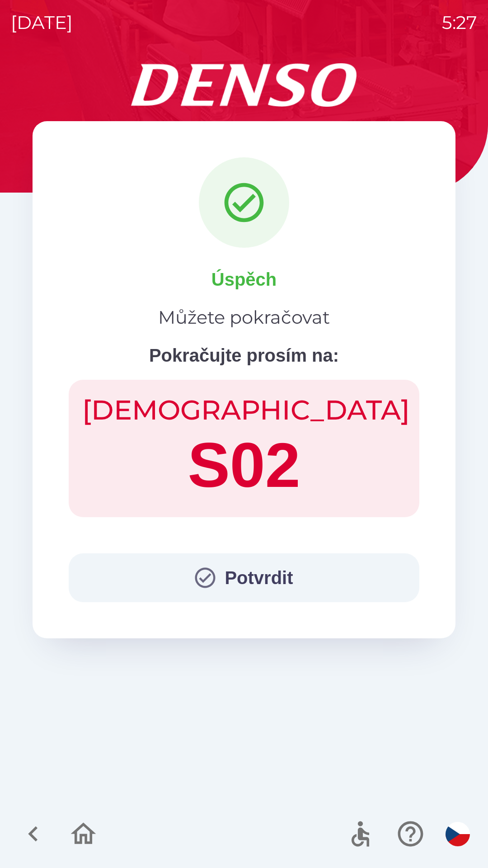 This screenshot has width=488, height=868. What do you see at coordinates (458, 834) in the screenshot?
I see `img: cs flag` at bounding box center [458, 834].